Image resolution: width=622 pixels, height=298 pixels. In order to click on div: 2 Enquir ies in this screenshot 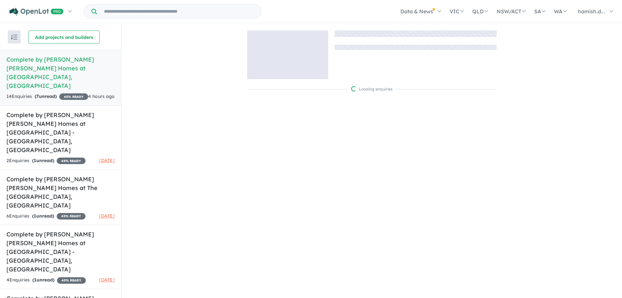, I will do `click(46, 161)`.